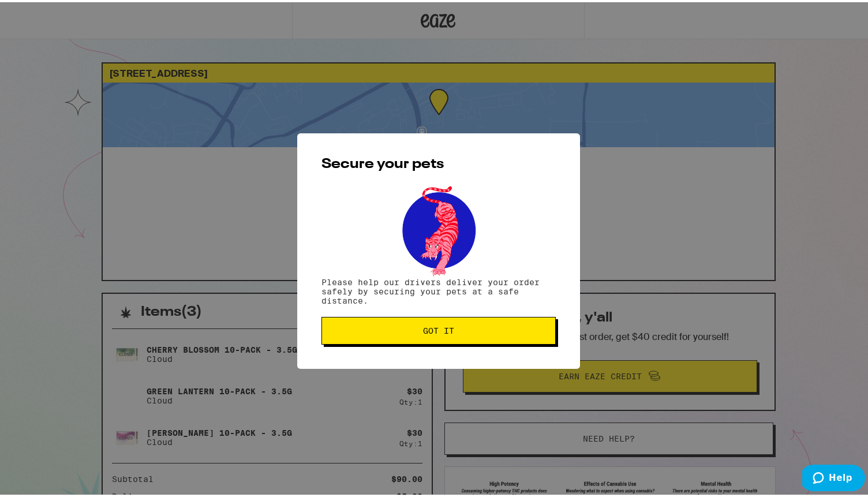 This screenshot has height=497, width=868. What do you see at coordinates (439, 228) in the screenshot?
I see `img: pets` at bounding box center [439, 228].